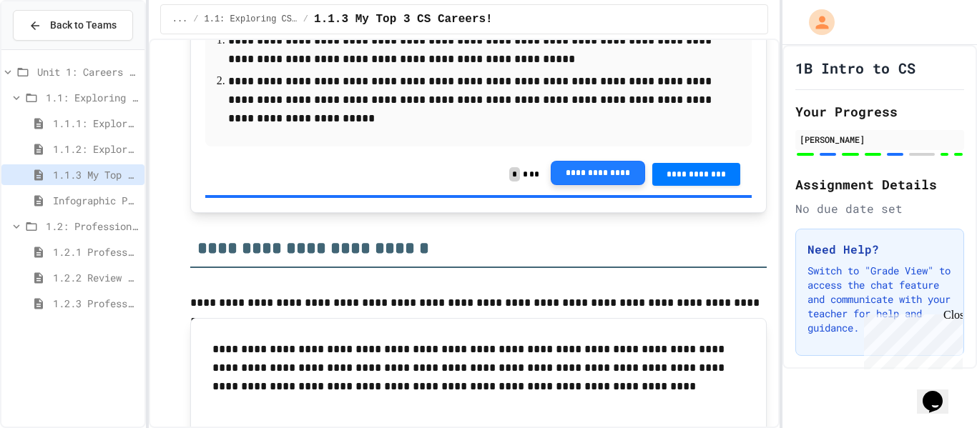 The width and height of the screenshot is (977, 428). I want to click on h2: Your Progress, so click(879, 112).